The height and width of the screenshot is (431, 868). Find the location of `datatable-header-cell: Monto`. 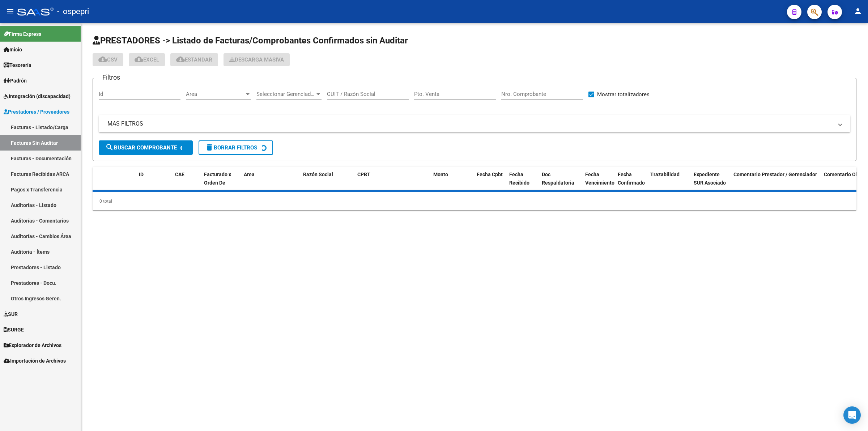

datatable-header-cell: Monto is located at coordinates (452, 183).